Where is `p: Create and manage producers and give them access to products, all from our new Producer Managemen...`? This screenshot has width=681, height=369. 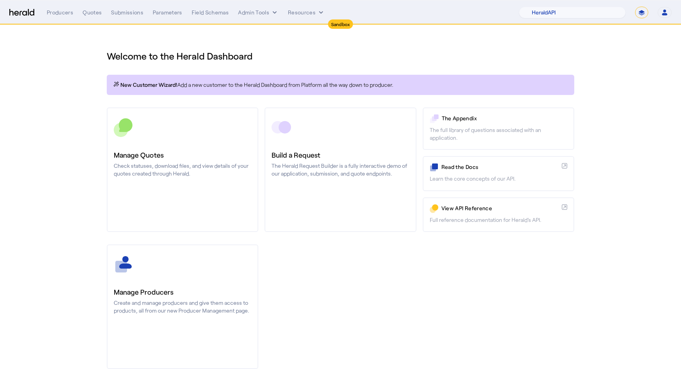 p: Create and manage producers and give them access to products, all from our new Producer Managemen... is located at coordinates (182, 307).